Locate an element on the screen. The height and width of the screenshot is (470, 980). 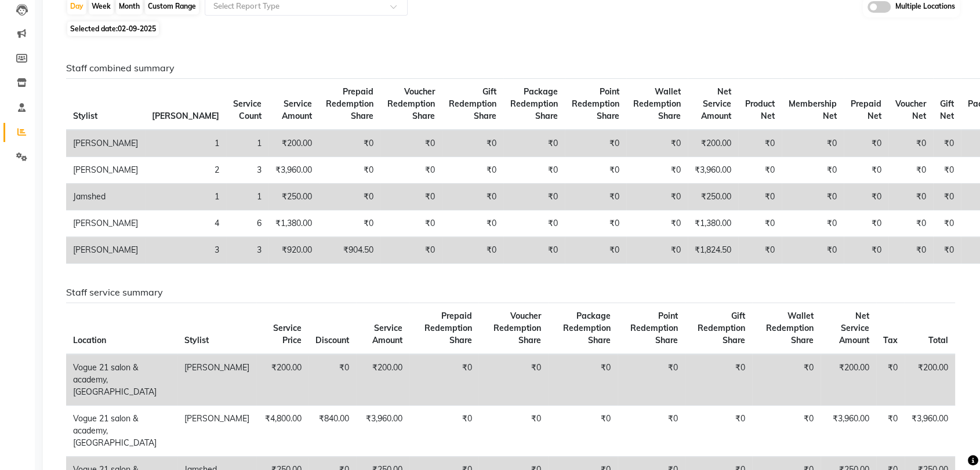
td: 4 is located at coordinates (186, 224).